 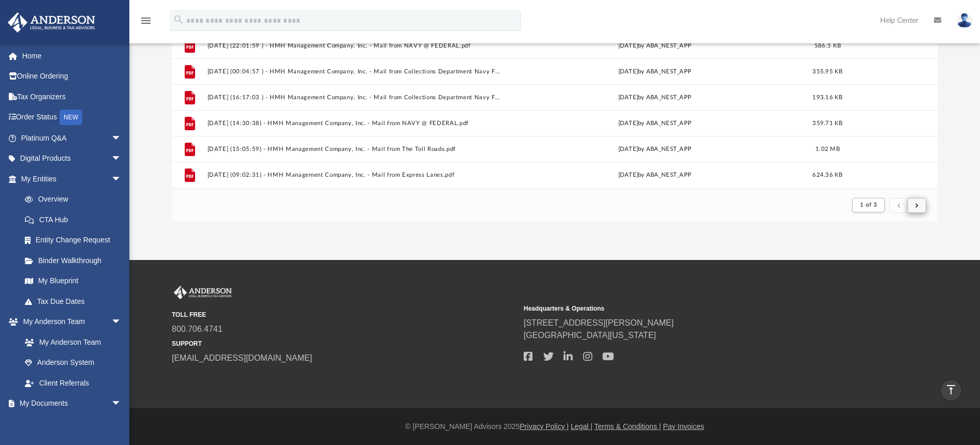 I want to click on i: search, so click(x=178, y=19).